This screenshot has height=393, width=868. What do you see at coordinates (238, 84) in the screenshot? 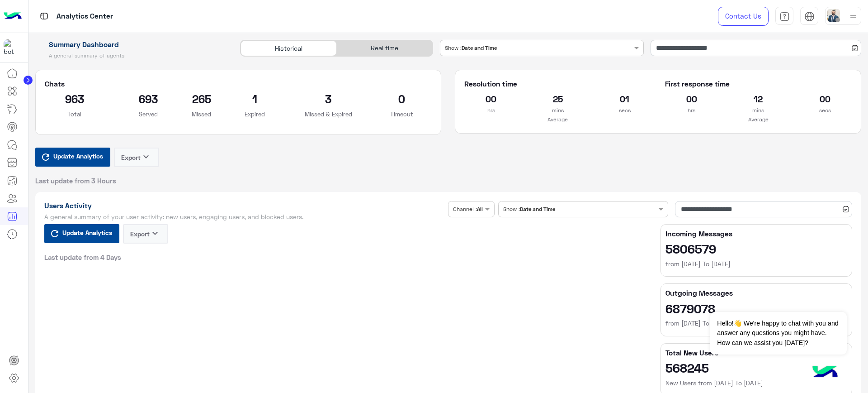
I see `h5: Chats` at bounding box center [238, 84].